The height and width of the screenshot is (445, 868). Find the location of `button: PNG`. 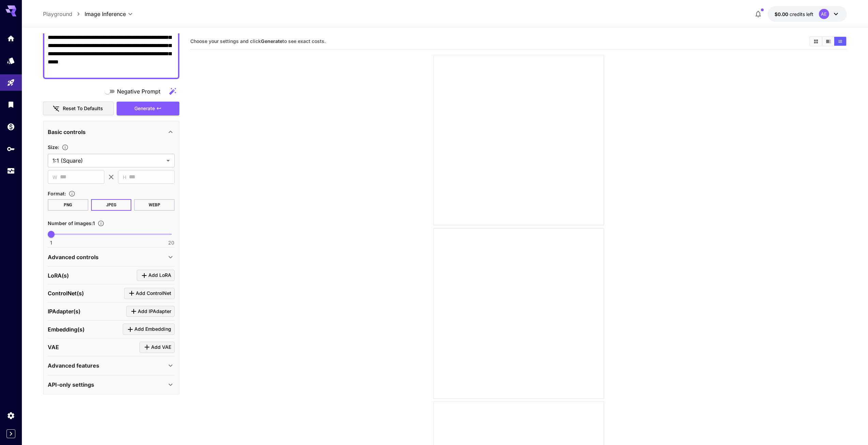

button: PNG is located at coordinates (68, 204).